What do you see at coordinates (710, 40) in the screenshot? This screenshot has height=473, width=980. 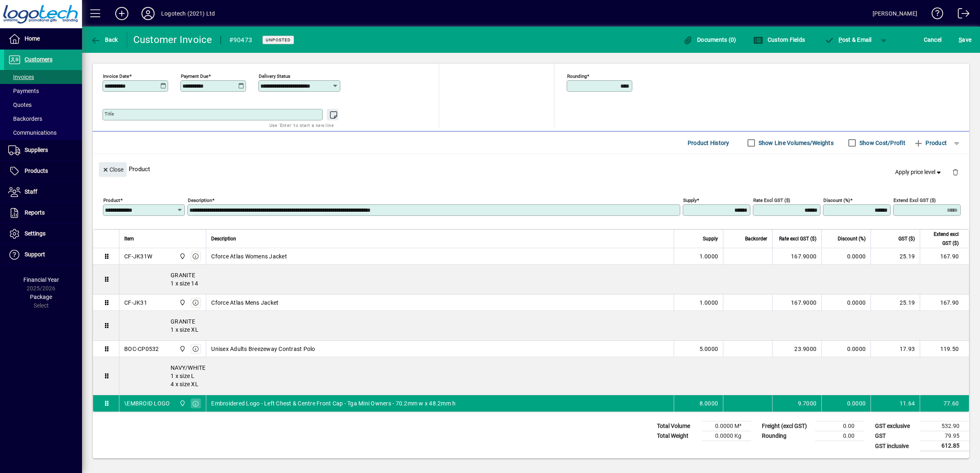 I see `span: Documents (0)` at bounding box center [710, 40].